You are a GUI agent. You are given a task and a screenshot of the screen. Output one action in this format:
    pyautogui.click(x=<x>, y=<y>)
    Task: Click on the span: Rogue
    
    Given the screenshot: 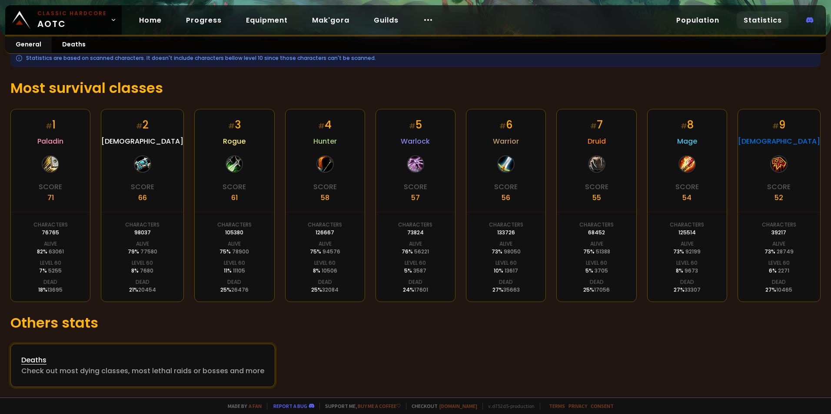 What is the action you would take?
    pyautogui.click(x=234, y=141)
    